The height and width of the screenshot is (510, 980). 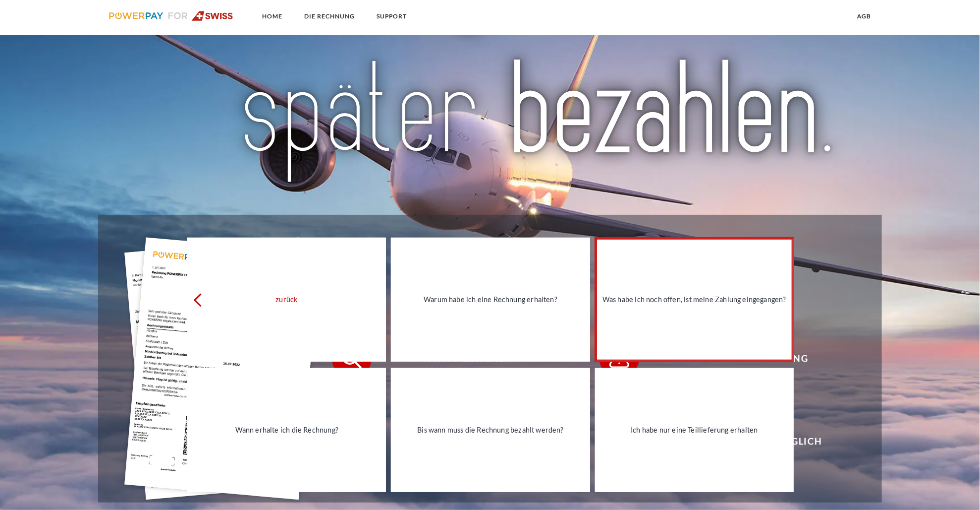 I want to click on div: Bis wann muss die Rechnung bezahlt werden?, so click(x=490, y=430).